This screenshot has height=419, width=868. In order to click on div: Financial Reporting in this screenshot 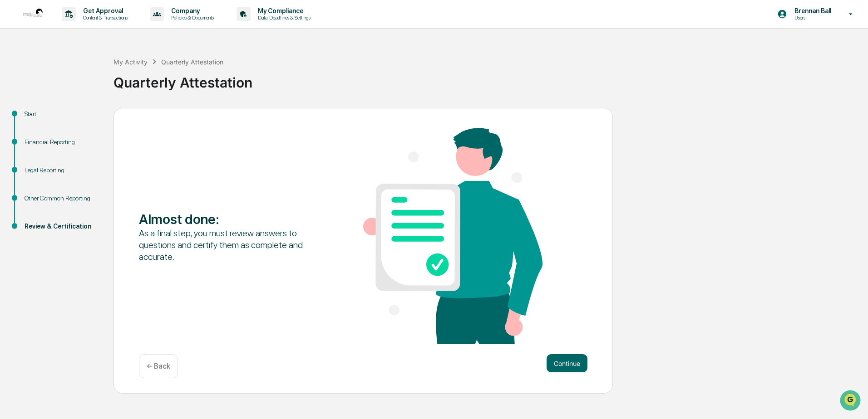, I will do `click(62, 142)`.